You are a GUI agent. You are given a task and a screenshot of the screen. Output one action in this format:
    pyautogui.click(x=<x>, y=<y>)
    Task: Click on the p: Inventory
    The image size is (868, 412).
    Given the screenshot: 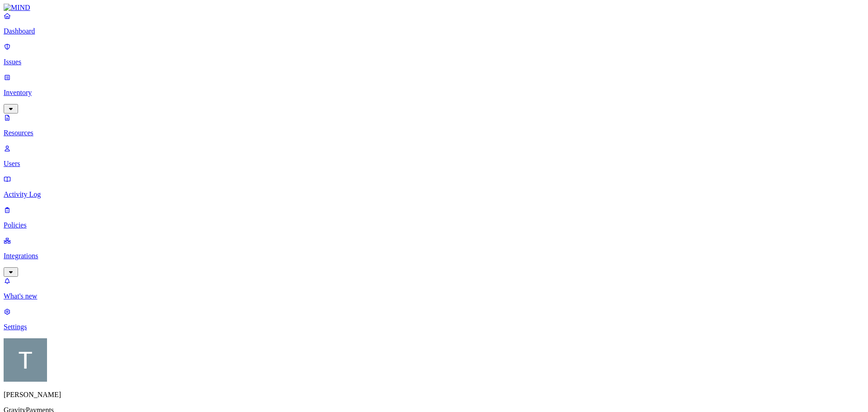 What is the action you would take?
    pyautogui.click(x=434, y=93)
    